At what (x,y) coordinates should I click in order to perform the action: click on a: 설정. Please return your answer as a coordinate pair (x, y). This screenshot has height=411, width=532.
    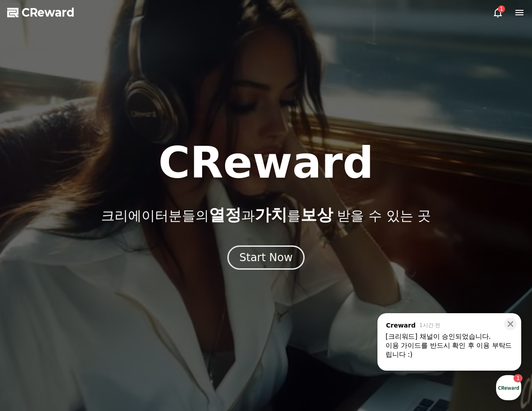
    Looking at the image, I should click on (145, 296).